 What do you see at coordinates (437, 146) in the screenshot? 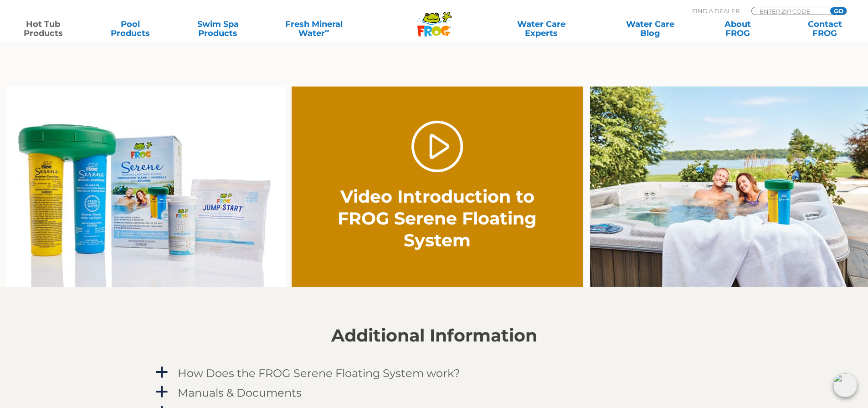
I see `a: Play Video` at bounding box center [437, 146].